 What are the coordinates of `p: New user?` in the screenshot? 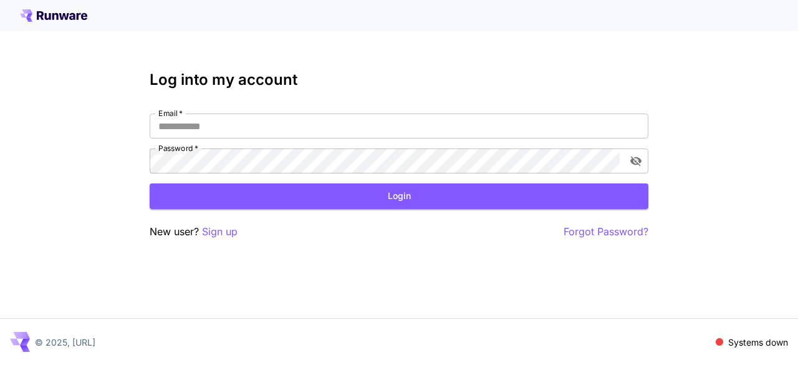 It's located at (193, 231).